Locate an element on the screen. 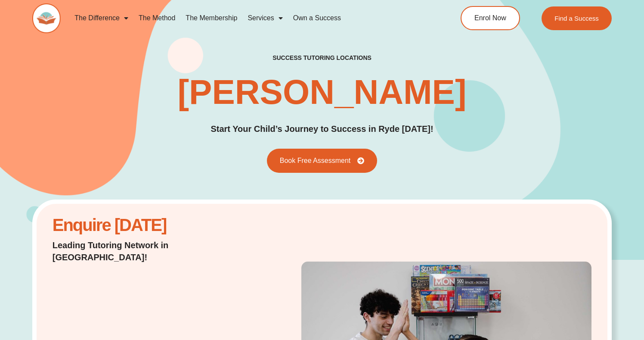 This screenshot has width=644, height=340. a: Book Free Assessment is located at coordinates (322, 160).